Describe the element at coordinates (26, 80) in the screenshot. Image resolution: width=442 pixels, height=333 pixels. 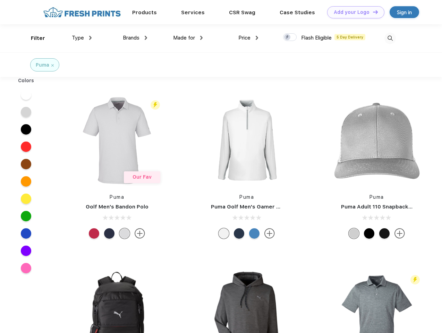
I see `div: Colors` at that location.